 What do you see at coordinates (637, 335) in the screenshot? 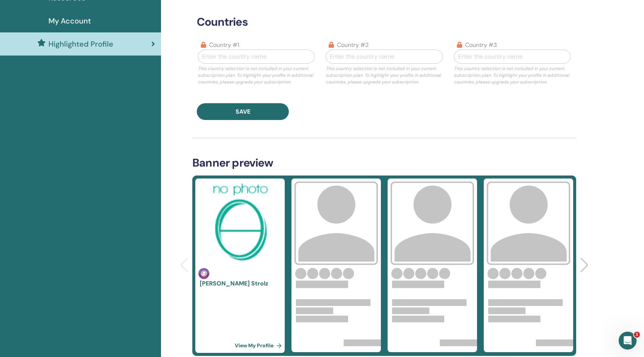
I see `span: 1` at bounding box center [637, 335].